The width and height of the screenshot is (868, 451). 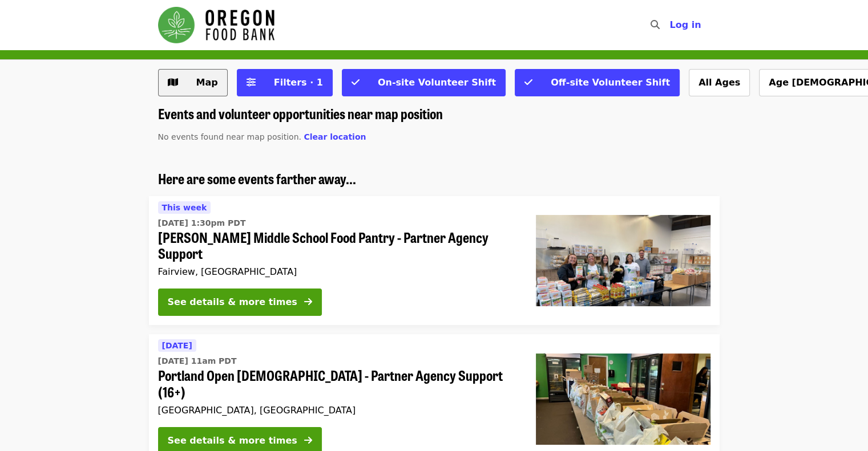 What do you see at coordinates (216, 25) in the screenshot?
I see `img: Oregon Food Bank - Home` at bounding box center [216, 25].